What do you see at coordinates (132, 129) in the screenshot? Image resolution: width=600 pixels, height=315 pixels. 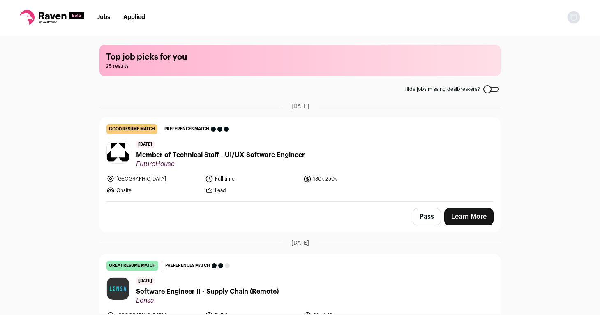 I see `div: good resume match` at bounding box center [132, 129].